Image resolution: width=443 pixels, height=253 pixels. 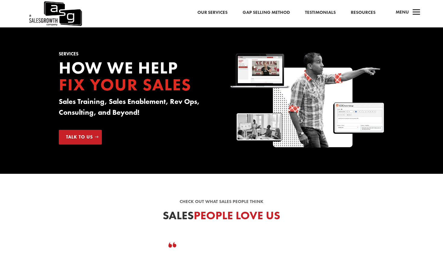 What do you see at coordinates (403, 12) in the screenshot?
I see `span: Menu` at bounding box center [403, 12].